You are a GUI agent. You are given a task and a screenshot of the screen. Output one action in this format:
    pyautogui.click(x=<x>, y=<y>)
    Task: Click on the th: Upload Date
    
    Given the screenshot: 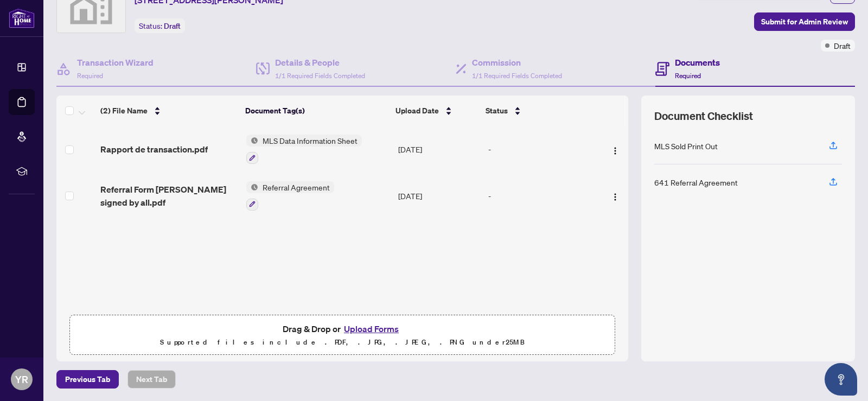 What is the action you would take?
    pyautogui.click(x=435, y=111)
    